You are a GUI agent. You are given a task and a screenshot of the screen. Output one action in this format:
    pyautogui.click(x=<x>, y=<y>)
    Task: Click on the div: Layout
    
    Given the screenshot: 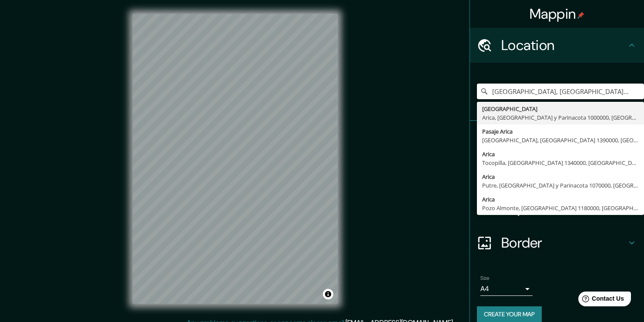 What is the action you would take?
    pyautogui.click(x=557, y=208)
    